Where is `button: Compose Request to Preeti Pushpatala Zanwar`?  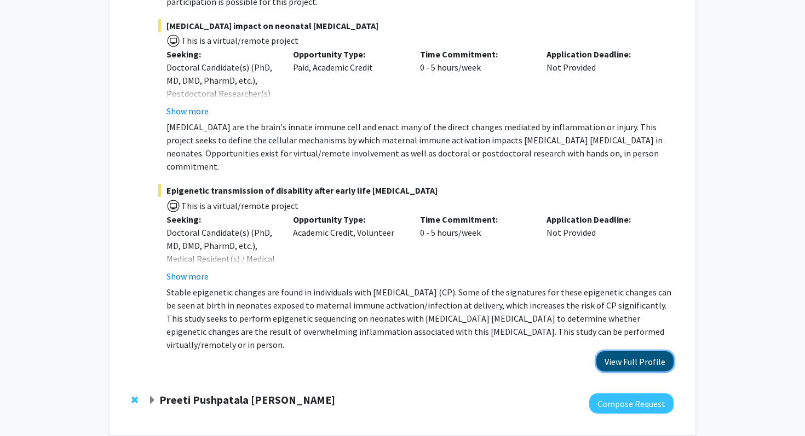
button: Compose Request to Preeti Pushpatala Zanwar is located at coordinates (631, 404).